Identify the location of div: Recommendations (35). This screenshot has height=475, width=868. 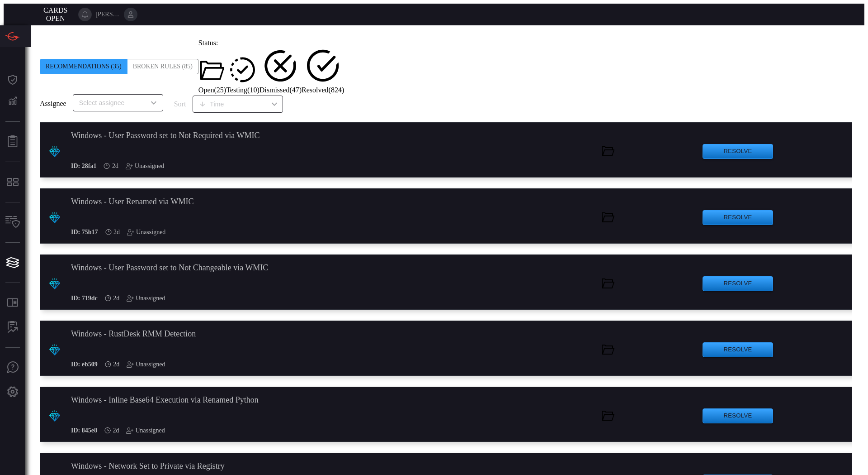
(84, 66).